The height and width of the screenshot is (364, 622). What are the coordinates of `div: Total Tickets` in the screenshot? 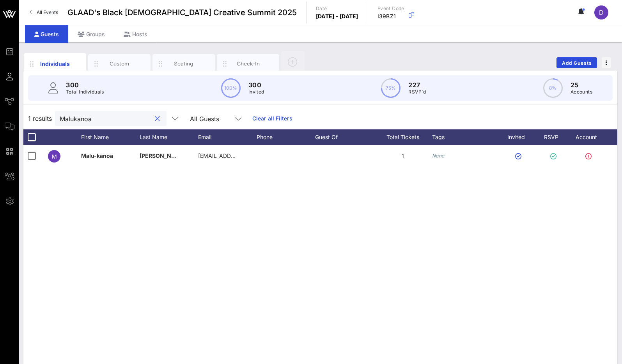 It's located at (402, 137).